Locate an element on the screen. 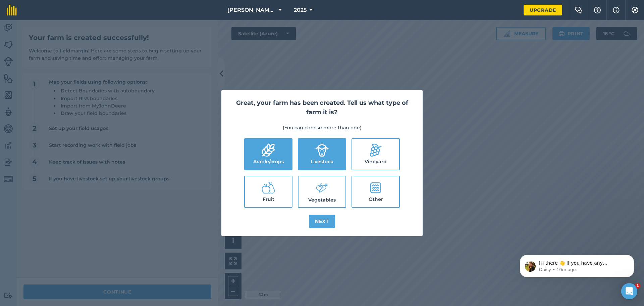 Image resolution: width=644 pixels, height=306 pixels. p: (You can choose more than one) is located at coordinates (322, 128).